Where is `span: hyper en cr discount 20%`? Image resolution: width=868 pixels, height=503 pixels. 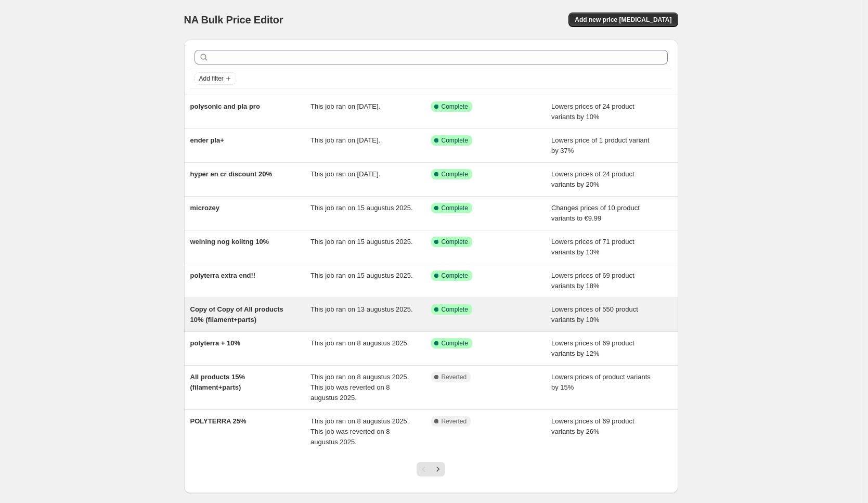
span: hyper en cr discount 20% is located at coordinates (231, 173).